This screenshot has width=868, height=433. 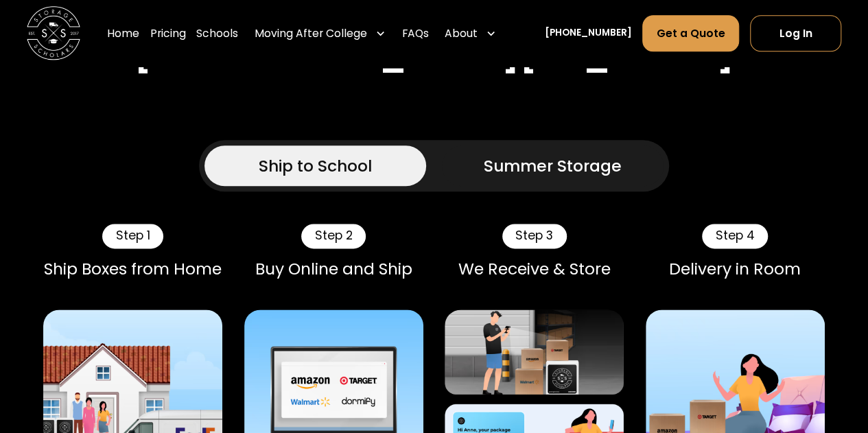 What do you see at coordinates (334, 269) in the screenshot?
I see `div: Buy Online and Ship` at bounding box center [334, 269].